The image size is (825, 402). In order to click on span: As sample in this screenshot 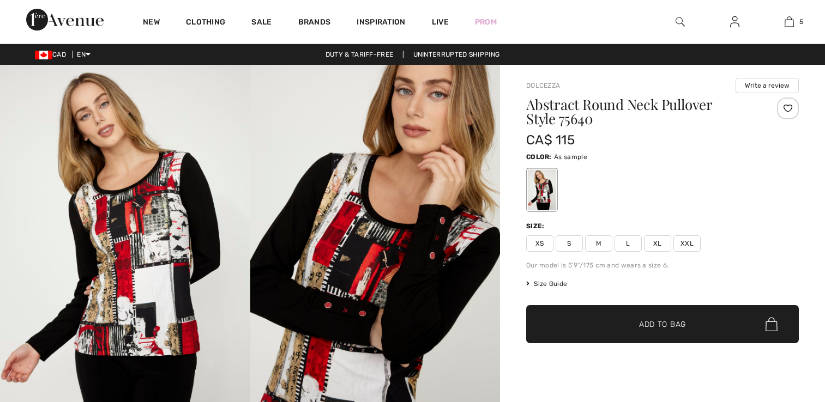, I will do `click(570, 157)`.